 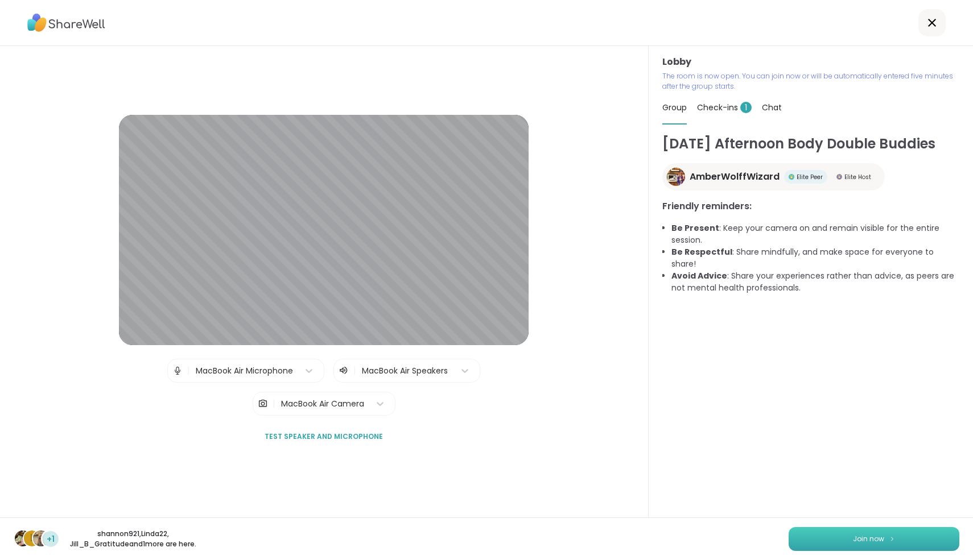 I want to click on span: Elite Host, so click(x=857, y=177).